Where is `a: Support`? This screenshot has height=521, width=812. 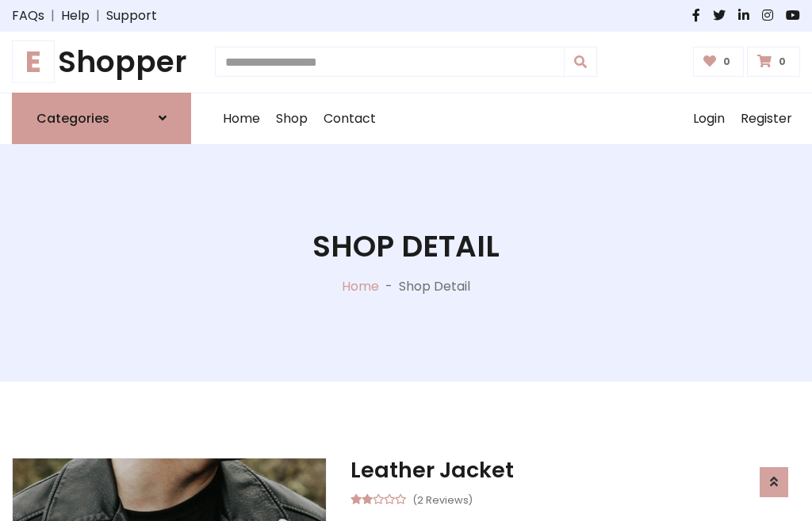 a: Support is located at coordinates (132, 16).